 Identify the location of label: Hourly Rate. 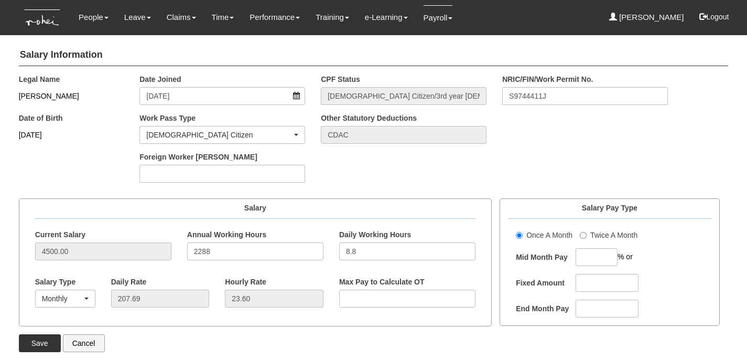
(245, 282).